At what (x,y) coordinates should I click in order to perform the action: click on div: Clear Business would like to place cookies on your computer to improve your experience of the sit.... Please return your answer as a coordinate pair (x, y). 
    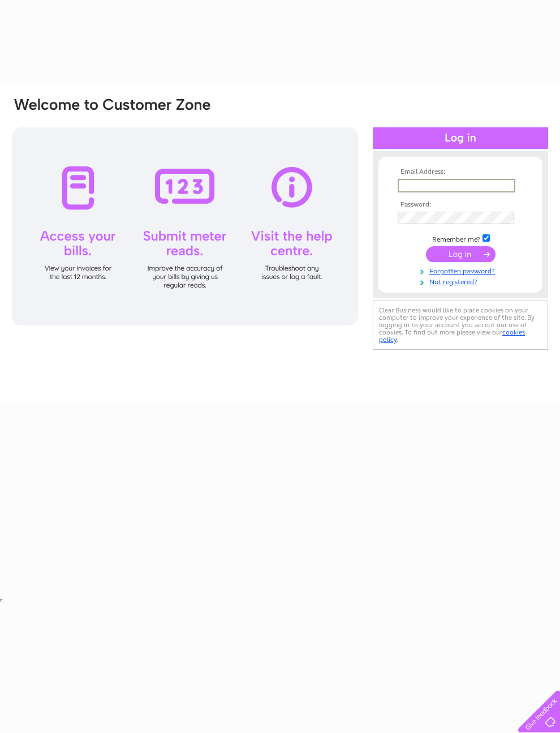
    Looking at the image, I should click on (461, 325).